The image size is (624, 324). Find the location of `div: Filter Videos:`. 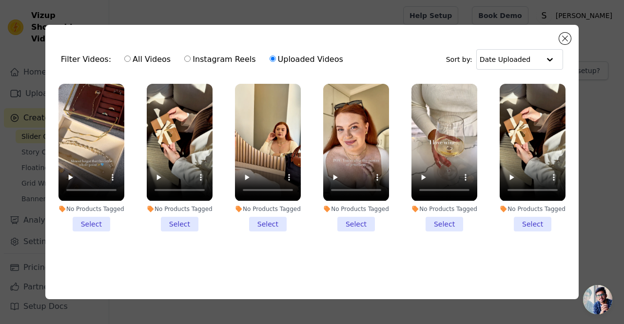

div: Filter Videos: is located at coordinates (205, 59).